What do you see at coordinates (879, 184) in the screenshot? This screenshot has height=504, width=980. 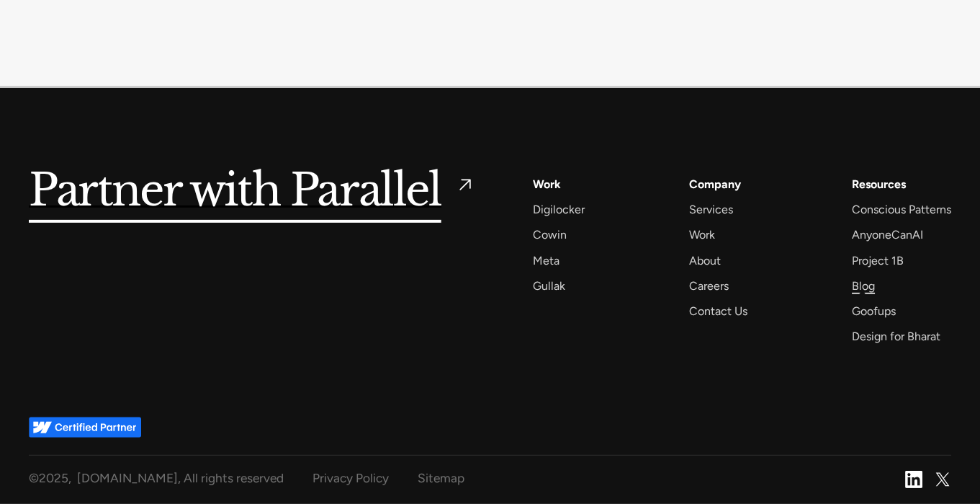 I see `div: Resources` at bounding box center [879, 184].